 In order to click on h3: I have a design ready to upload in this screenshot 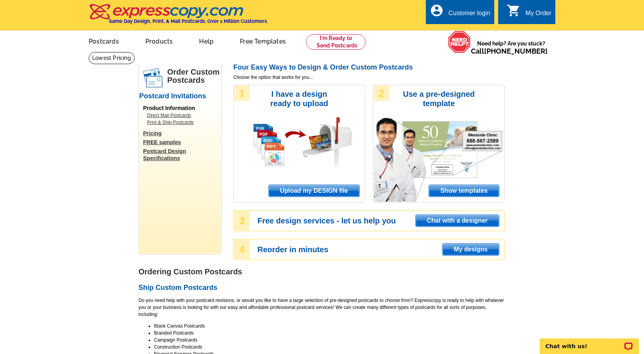, I will do `click(299, 98)`.